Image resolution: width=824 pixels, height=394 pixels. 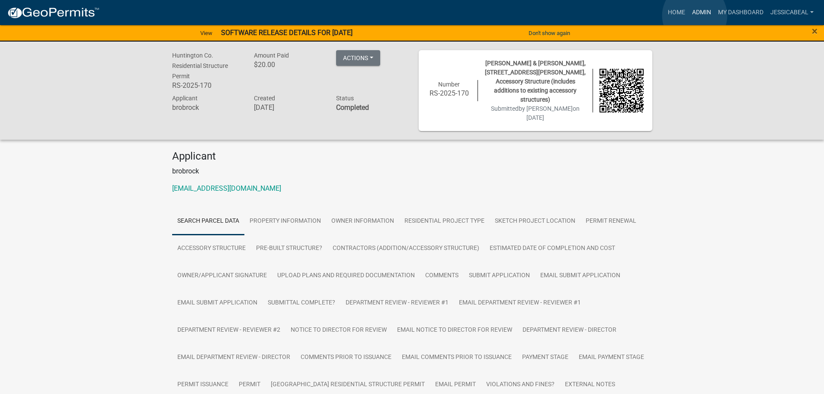 I want to click on a: Permit Renewal, so click(x=611, y=221).